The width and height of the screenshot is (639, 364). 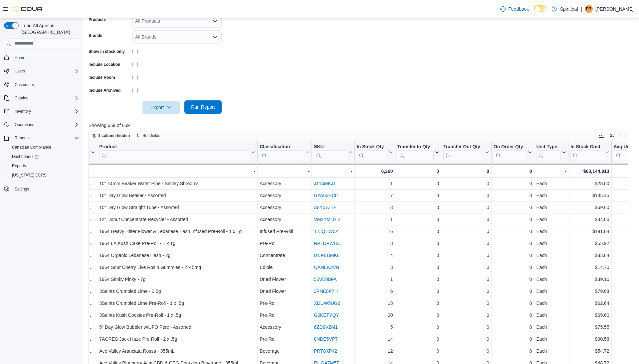 I want to click on button: In Stock Qty, so click(x=375, y=152).